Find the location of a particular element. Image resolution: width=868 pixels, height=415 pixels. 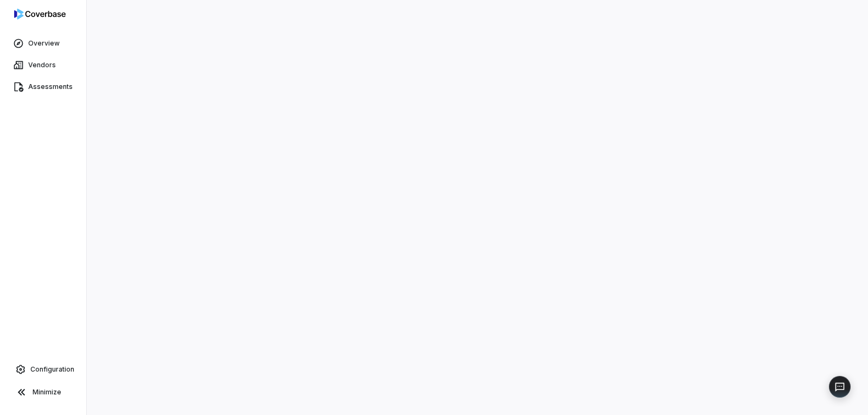

a: Overview is located at coordinates (43, 43).